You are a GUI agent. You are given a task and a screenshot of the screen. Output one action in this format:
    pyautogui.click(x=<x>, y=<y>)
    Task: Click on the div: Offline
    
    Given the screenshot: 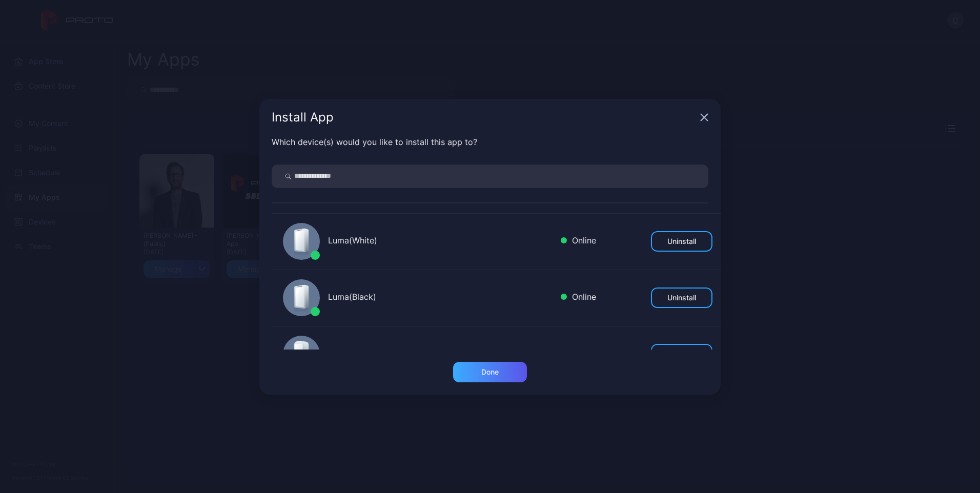 What is the action you would take?
    pyautogui.click(x=579, y=354)
    